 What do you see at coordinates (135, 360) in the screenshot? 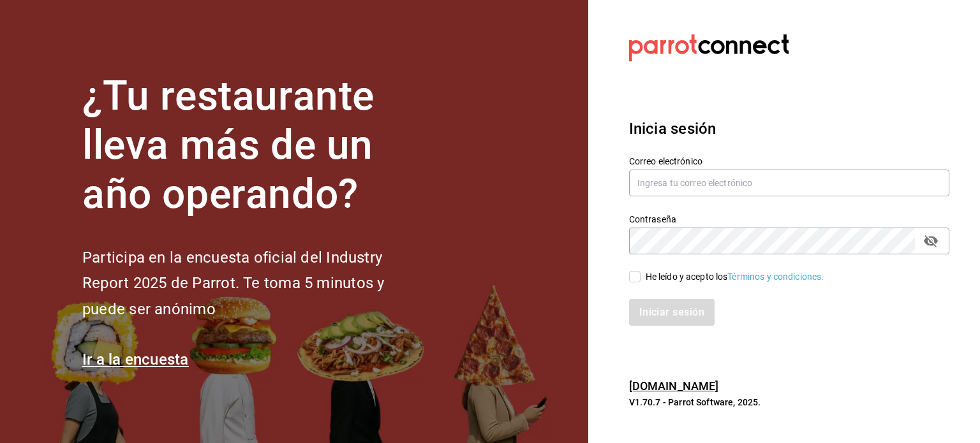
I see `a: Ir a la encuesta` at bounding box center [135, 360].